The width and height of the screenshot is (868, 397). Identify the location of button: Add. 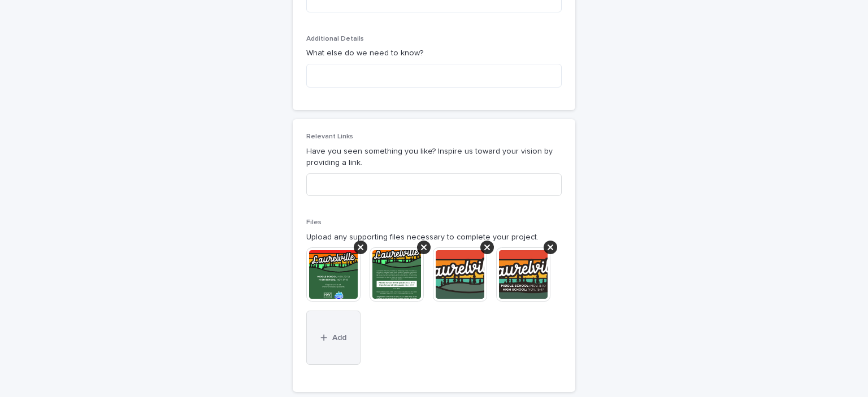
(333, 338).